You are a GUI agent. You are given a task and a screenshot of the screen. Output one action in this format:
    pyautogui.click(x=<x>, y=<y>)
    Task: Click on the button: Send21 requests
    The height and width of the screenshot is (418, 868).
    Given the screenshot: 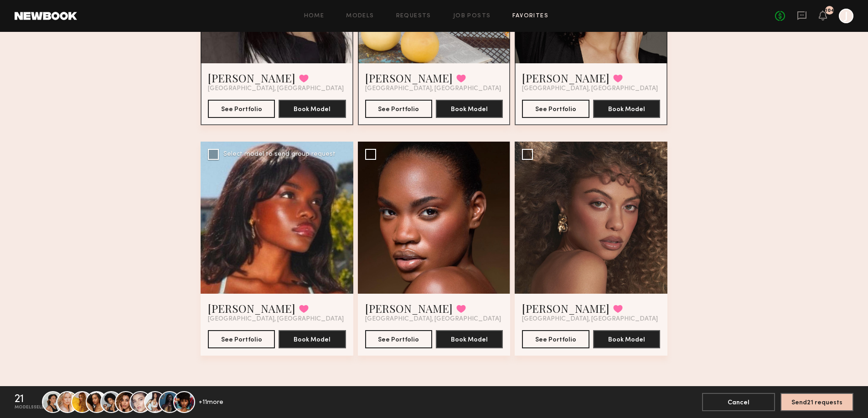 What is the action you would take?
    pyautogui.click(x=817, y=402)
    